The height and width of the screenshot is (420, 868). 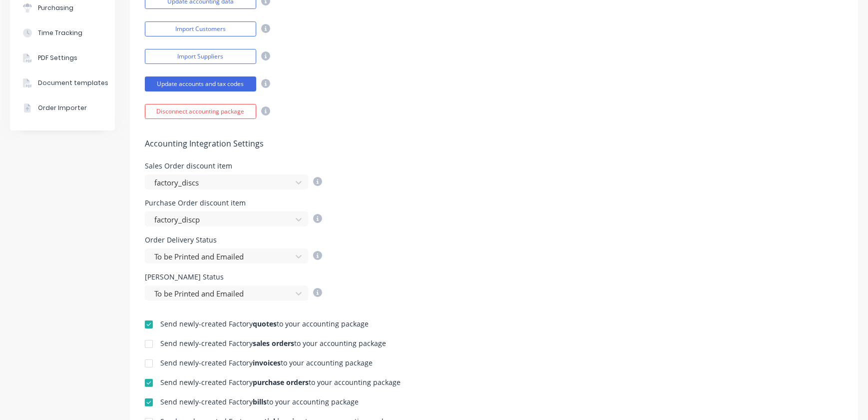 What do you see at coordinates (55, 8) in the screenshot?
I see `div: Purchasing` at bounding box center [55, 8].